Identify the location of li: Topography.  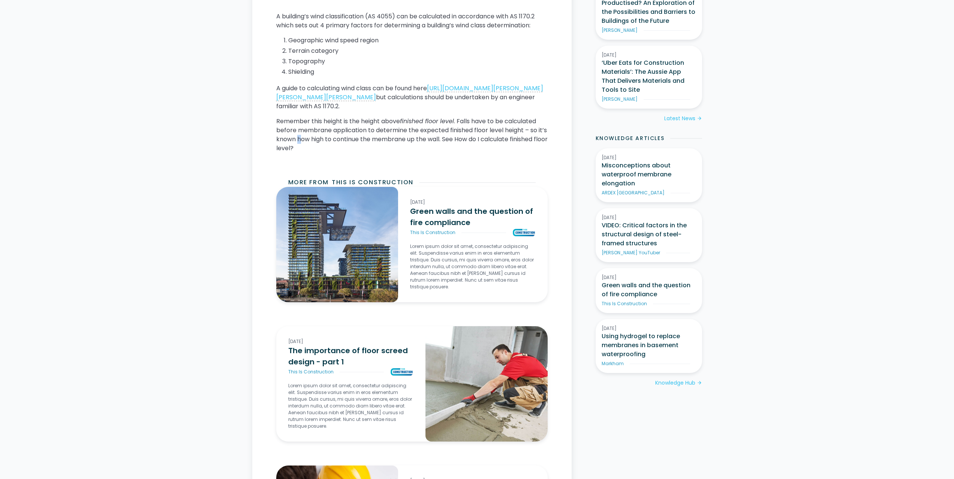
(418, 61).